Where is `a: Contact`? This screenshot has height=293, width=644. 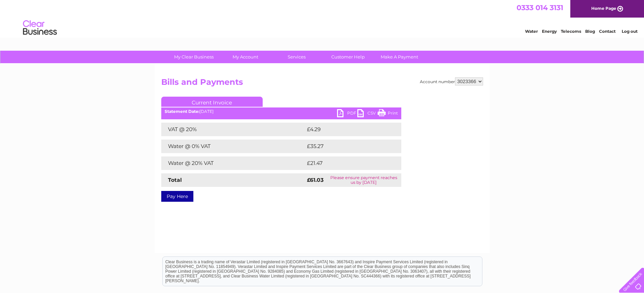 a: Contact is located at coordinates (607, 31).